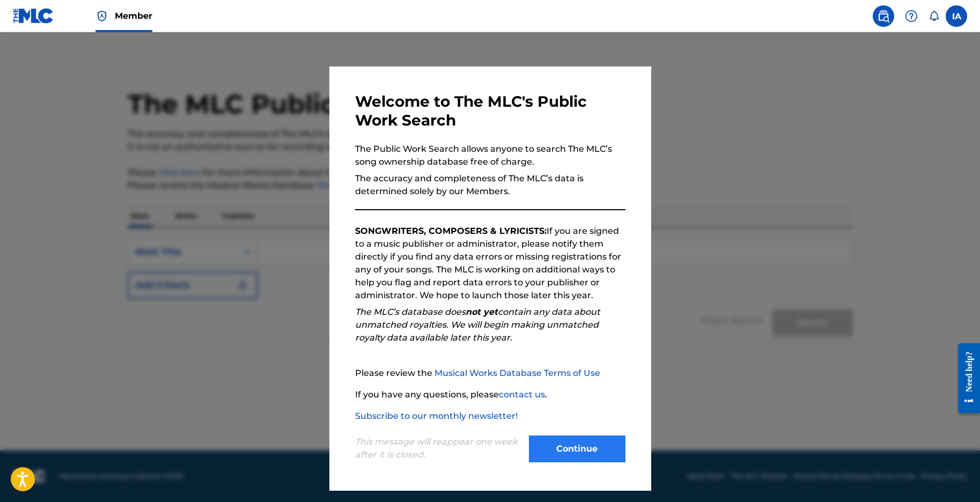 This screenshot has width=980, height=502. I want to click on img: MLC Logo, so click(33, 15).